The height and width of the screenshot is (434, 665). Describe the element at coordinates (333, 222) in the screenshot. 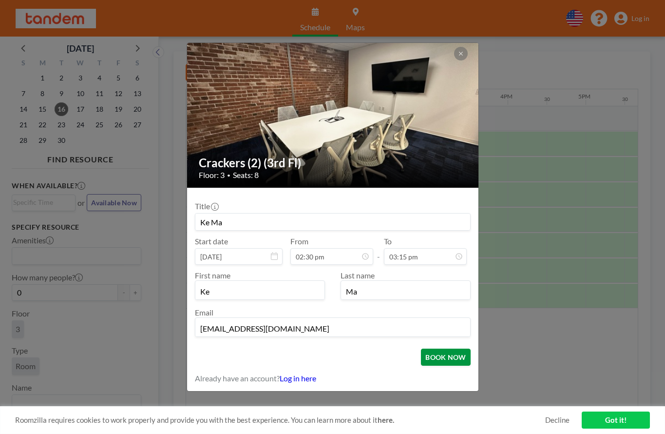

I see `input: Guest reservation` at that location.